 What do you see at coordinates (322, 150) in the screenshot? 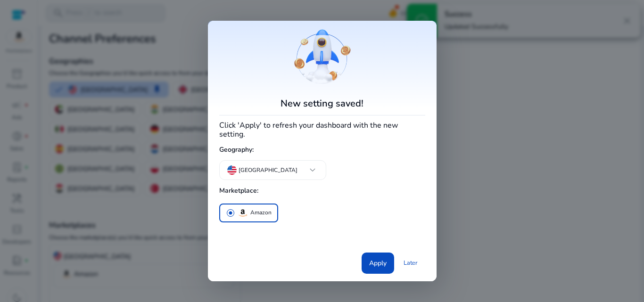
I see `h5: Geography:` at bounding box center [322, 150].